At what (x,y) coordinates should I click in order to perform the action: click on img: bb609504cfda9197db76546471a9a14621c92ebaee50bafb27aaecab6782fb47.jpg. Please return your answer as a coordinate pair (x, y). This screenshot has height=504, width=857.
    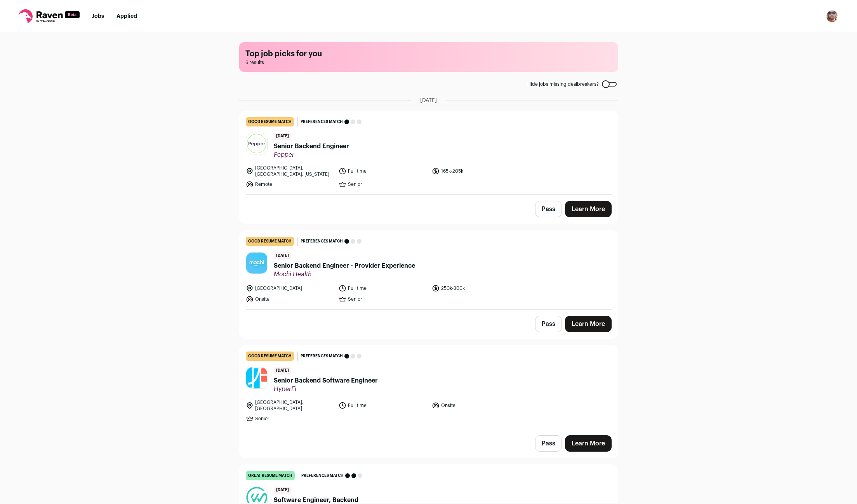
    Looking at the image, I should click on (257, 144).